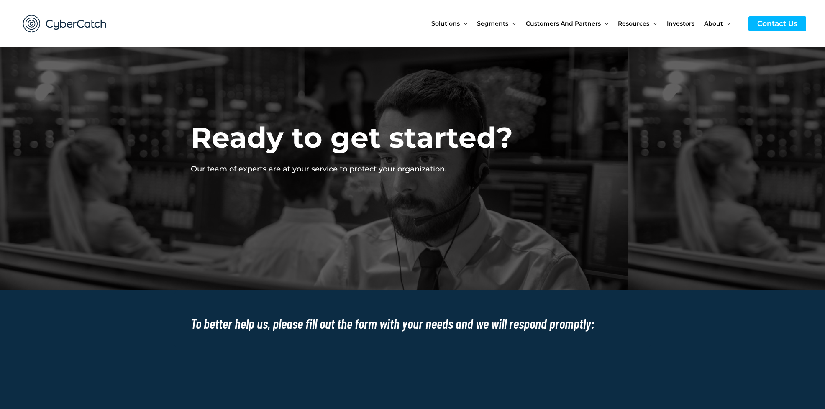  What do you see at coordinates (634, 23) in the screenshot?
I see `span: Resources` at bounding box center [634, 23].